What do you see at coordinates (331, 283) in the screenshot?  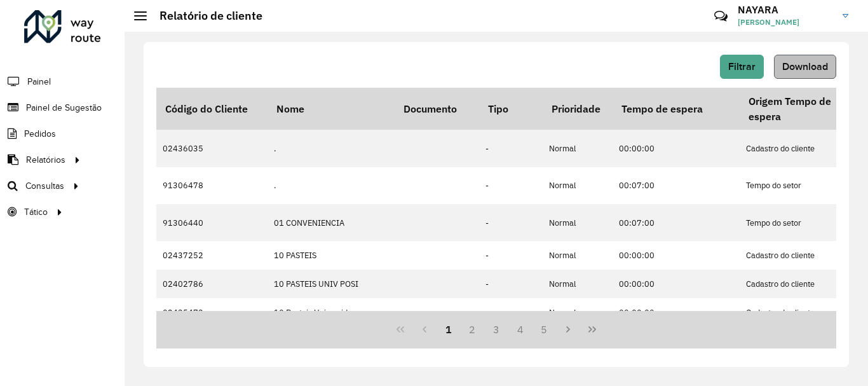 I see `td: 10 PASTEIS UNIV POSI` at bounding box center [331, 283].